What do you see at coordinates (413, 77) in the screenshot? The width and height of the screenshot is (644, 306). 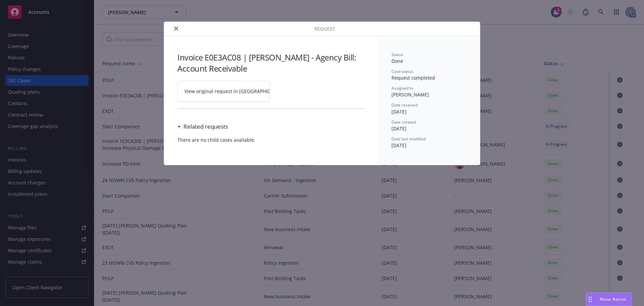 I see `span: Request completed` at bounding box center [413, 77].